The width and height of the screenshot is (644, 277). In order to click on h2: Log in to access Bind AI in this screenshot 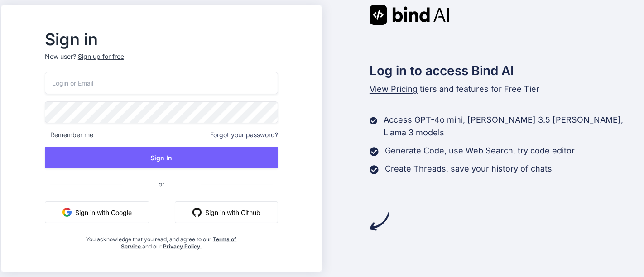, I will do `click(506, 71)`.